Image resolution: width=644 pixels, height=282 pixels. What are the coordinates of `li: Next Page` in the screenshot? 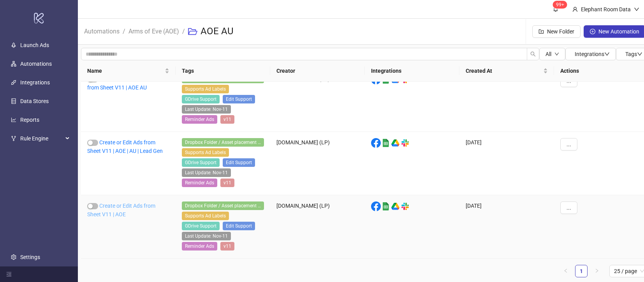 It's located at (597, 271).